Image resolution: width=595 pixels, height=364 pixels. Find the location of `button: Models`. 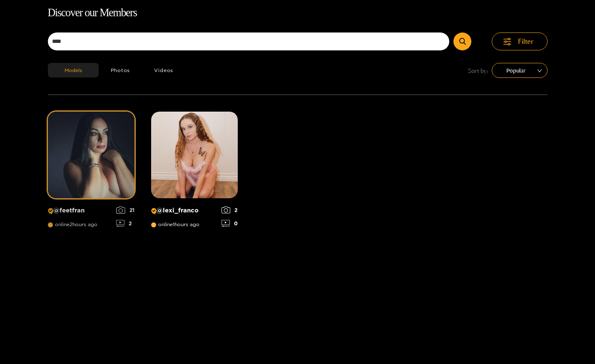

button: Models is located at coordinates (74, 70).